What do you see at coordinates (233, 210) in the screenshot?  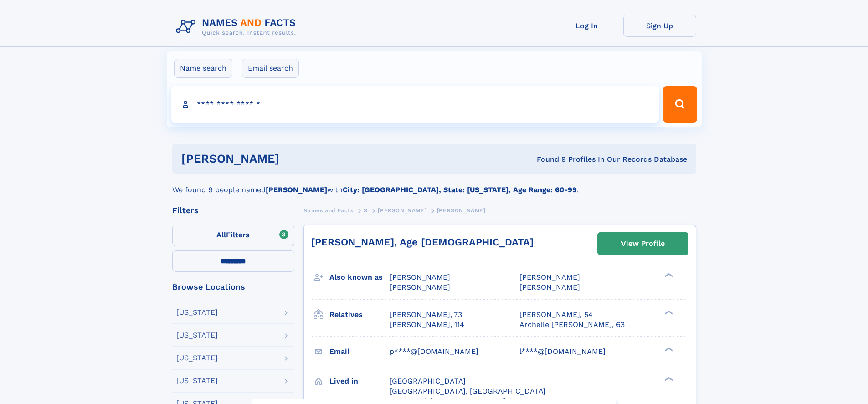 I see `div: Filters` at bounding box center [233, 210].